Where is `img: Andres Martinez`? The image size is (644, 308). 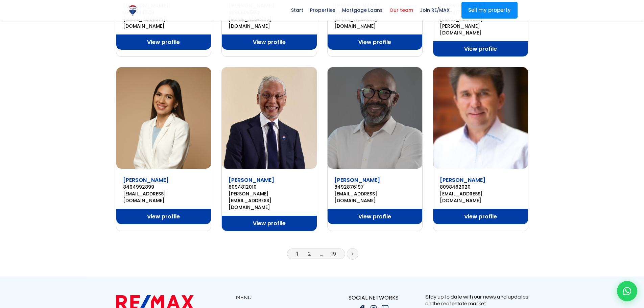
img: Andres Martinez is located at coordinates (269, 118).